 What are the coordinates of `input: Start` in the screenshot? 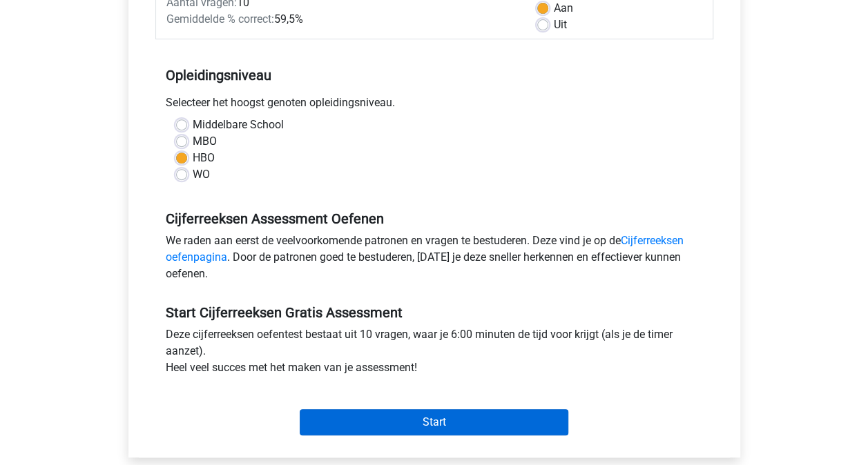 It's located at (434, 422).